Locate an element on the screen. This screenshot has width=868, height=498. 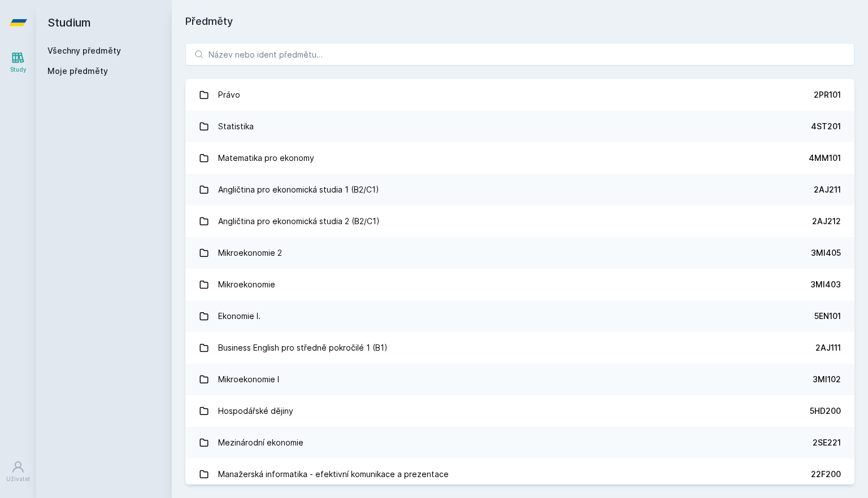
a: Mikroekonomie 2 3MI405 is located at coordinates (520, 253).